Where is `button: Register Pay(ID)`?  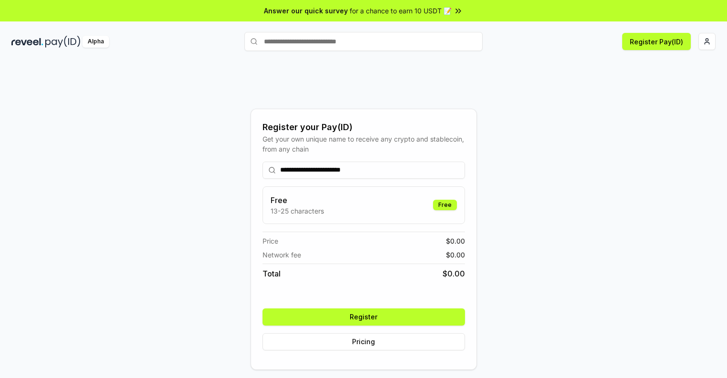 button: Register Pay(ID) is located at coordinates (656, 41).